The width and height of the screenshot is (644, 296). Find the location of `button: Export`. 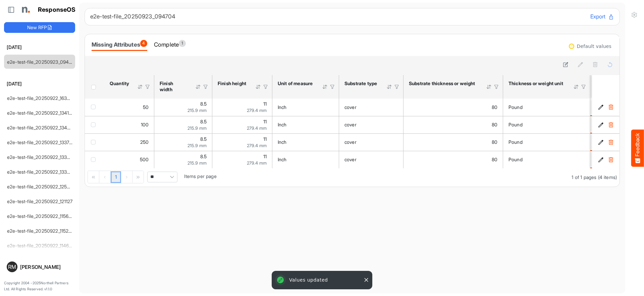

button: Export is located at coordinates (602, 17).